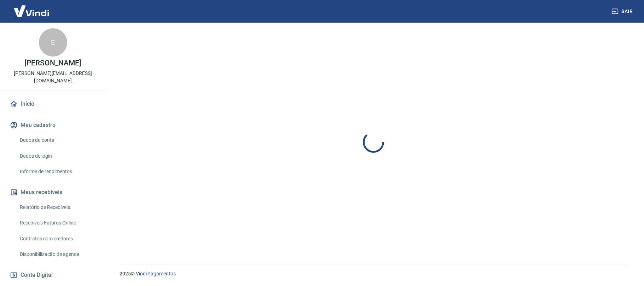 The image size is (644, 286). I want to click on a: Disponibilização de agenda, so click(57, 254).